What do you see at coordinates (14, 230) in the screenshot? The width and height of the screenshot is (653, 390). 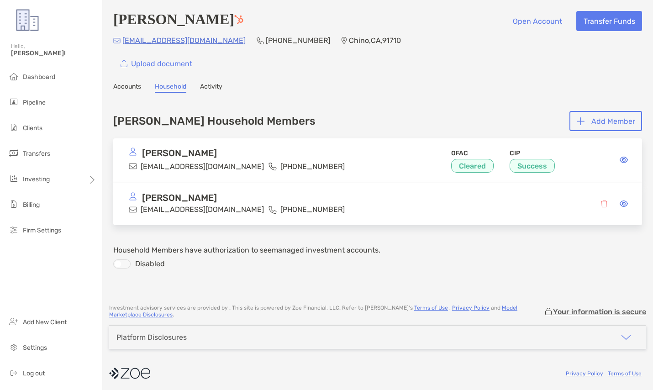 I see `img: firm-settings icon` at bounding box center [14, 230].